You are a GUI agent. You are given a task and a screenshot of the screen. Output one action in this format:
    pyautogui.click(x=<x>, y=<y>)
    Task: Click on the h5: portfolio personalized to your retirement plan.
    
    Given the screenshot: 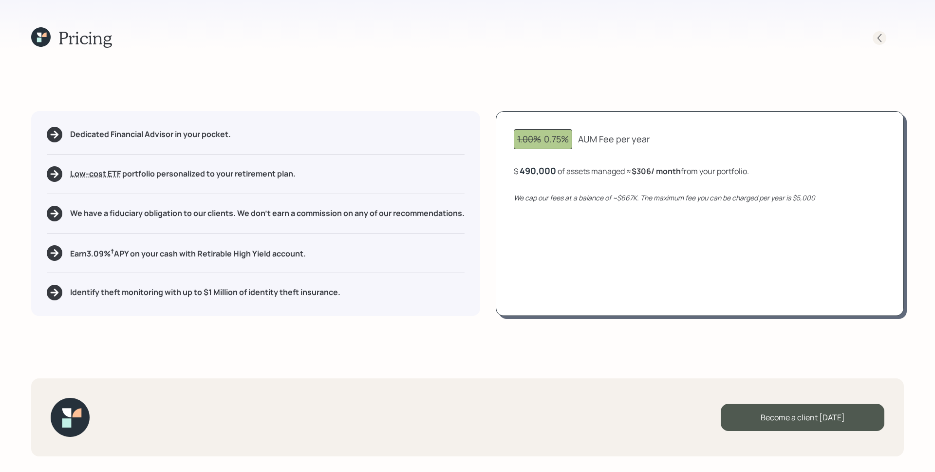 What is the action you would take?
    pyautogui.click(x=183, y=173)
    